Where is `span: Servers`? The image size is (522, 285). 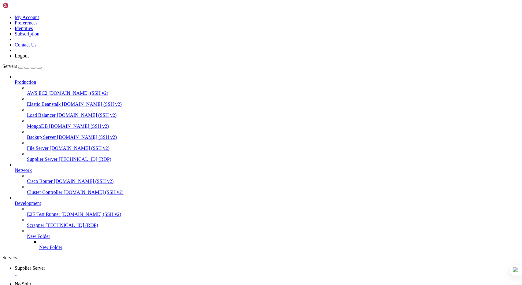 span: Servers is located at coordinates (10, 66).